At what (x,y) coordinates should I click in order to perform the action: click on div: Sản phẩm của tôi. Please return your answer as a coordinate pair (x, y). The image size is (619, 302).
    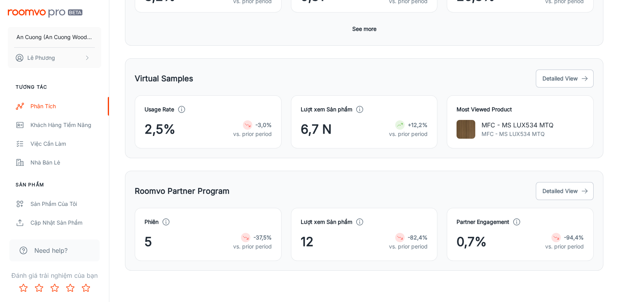
    Looking at the image, I should click on (66, 204).